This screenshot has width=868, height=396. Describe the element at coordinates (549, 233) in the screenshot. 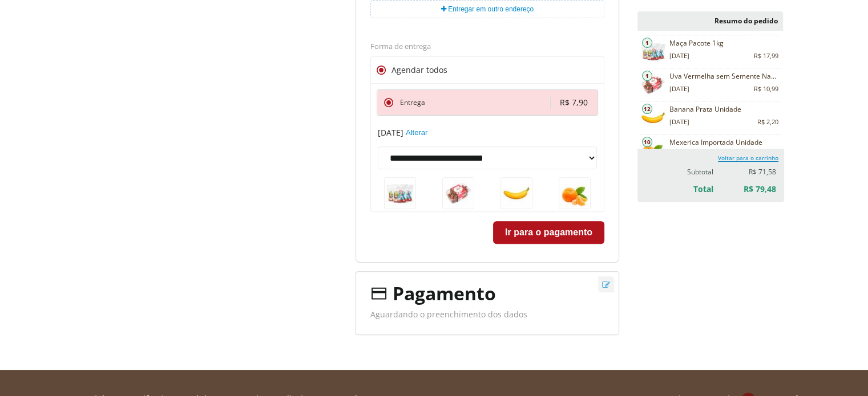

I see `button: Ir para o pagamento` at that location.